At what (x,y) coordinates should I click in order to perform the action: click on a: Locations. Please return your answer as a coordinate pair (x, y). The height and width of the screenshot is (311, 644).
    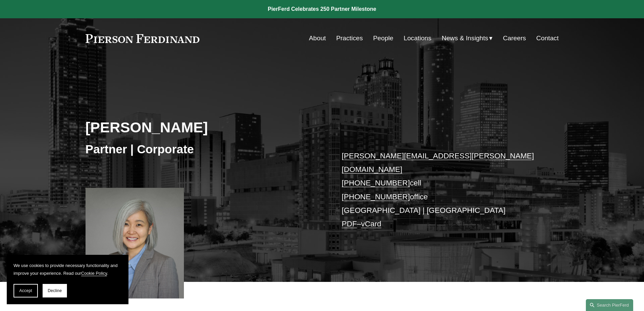
    Looking at the image, I should click on (417, 38).